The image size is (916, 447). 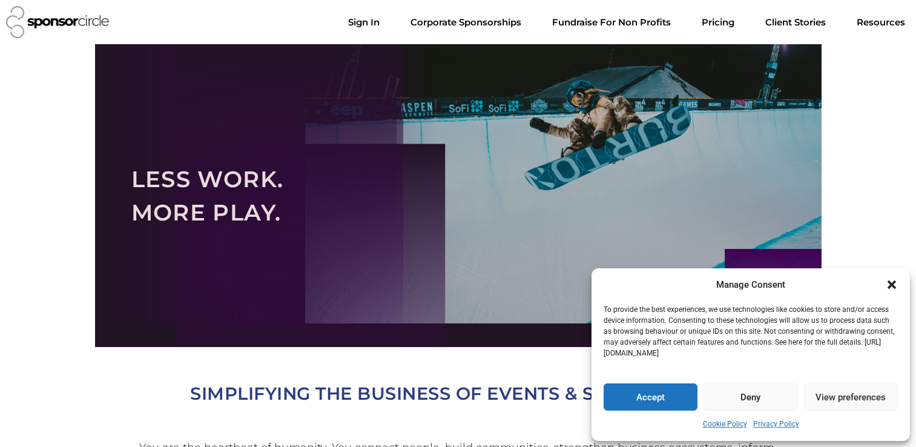 What do you see at coordinates (796, 22) in the screenshot?
I see `a: Client Stories` at bounding box center [796, 22].